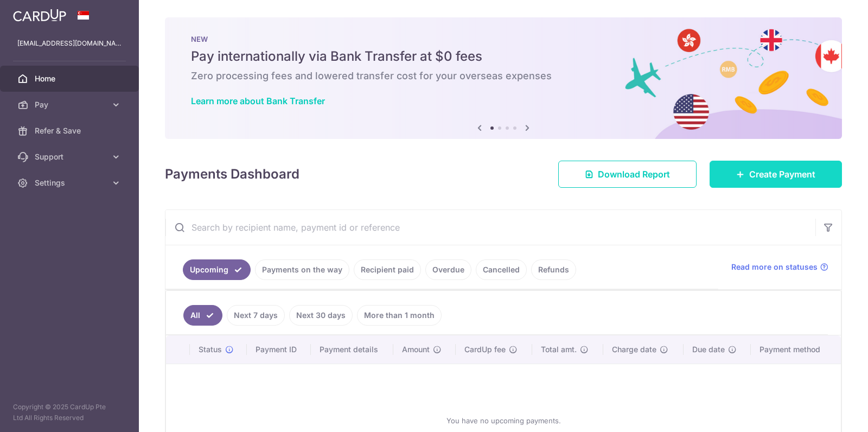  What do you see at coordinates (217, 270) in the screenshot?
I see `a: Upcoming` at bounding box center [217, 270].